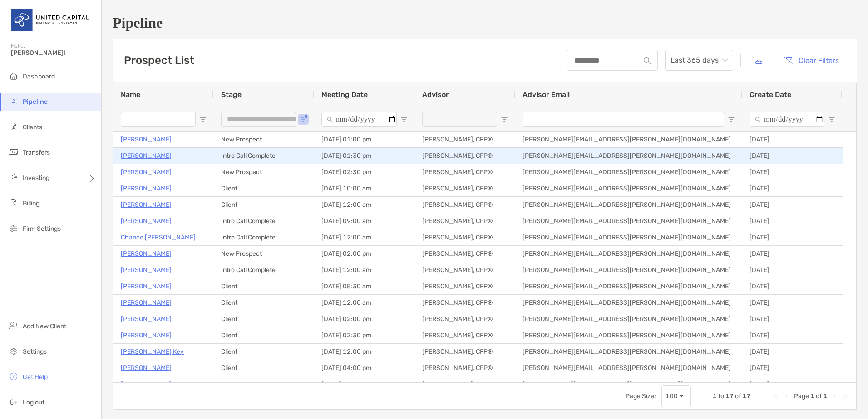 This screenshot has height=419, width=868. Describe the element at coordinates (13, 377) in the screenshot. I see `img: get-help icon` at that location.